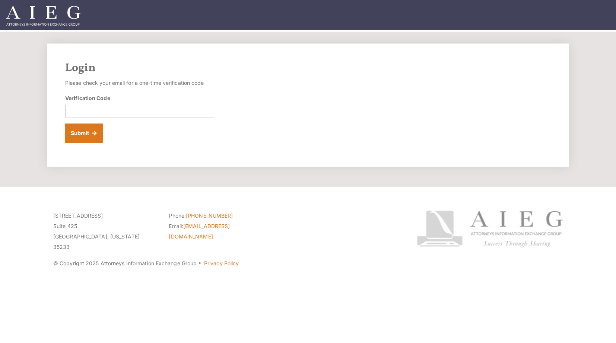 The width and height of the screenshot is (616, 343). What do you see at coordinates (221, 231) in the screenshot?
I see `li: Email:` at bounding box center [221, 231].